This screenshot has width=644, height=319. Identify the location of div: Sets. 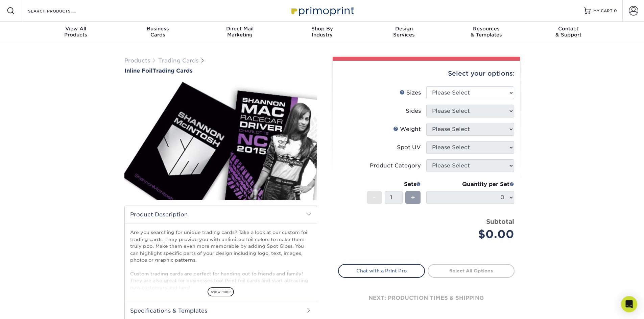
(394, 184).